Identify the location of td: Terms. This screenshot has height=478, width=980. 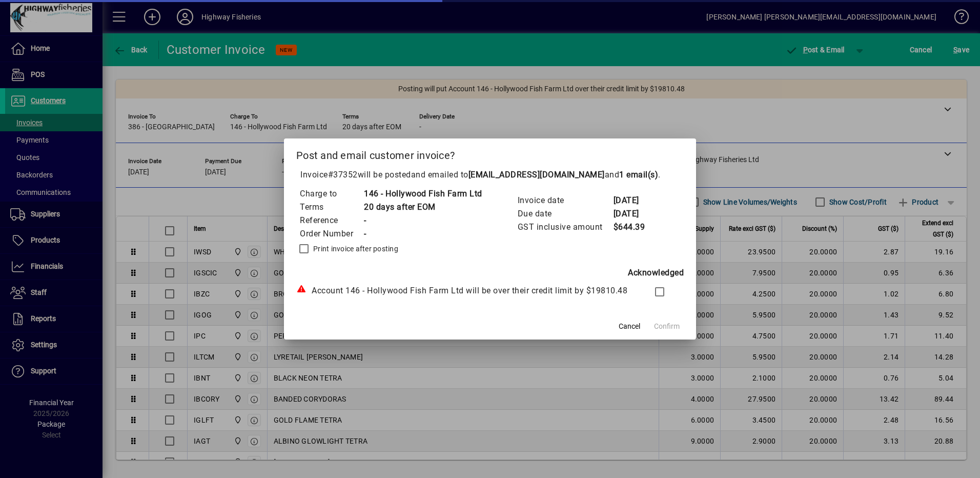
(331, 207).